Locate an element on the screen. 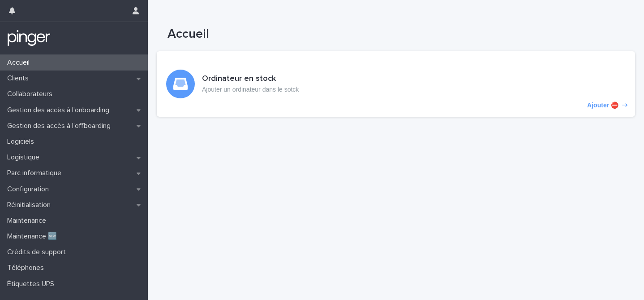 This screenshot has width=644, height=300. p: Collaborateurs is located at coordinates (31, 93).